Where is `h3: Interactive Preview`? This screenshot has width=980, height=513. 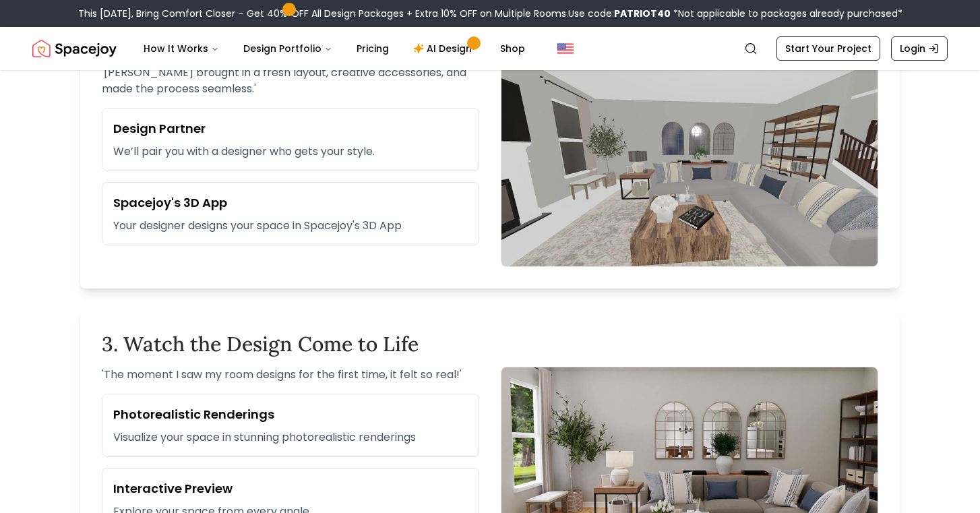 h3: Interactive Preview is located at coordinates (291, 488).